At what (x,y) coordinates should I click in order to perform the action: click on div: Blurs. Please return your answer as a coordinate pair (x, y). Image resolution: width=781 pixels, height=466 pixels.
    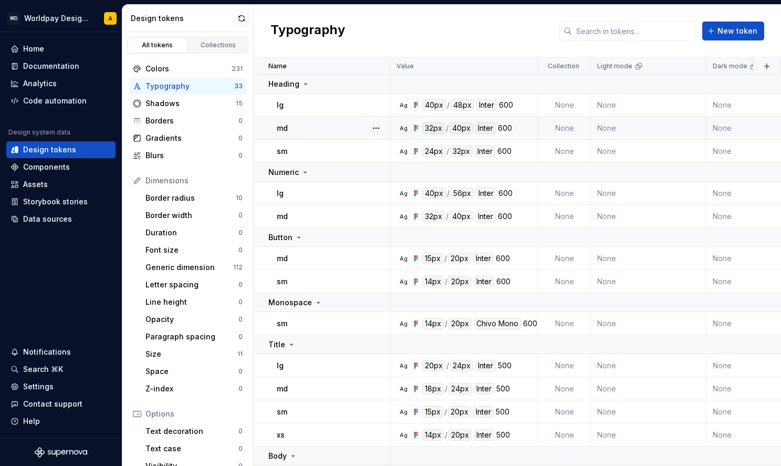
    Looking at the image, I should click on (192, 155).